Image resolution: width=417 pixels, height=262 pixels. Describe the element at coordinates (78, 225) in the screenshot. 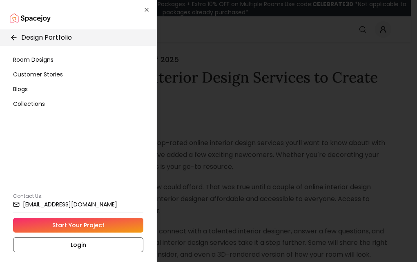

I see `a: Start Your Project` at that location.